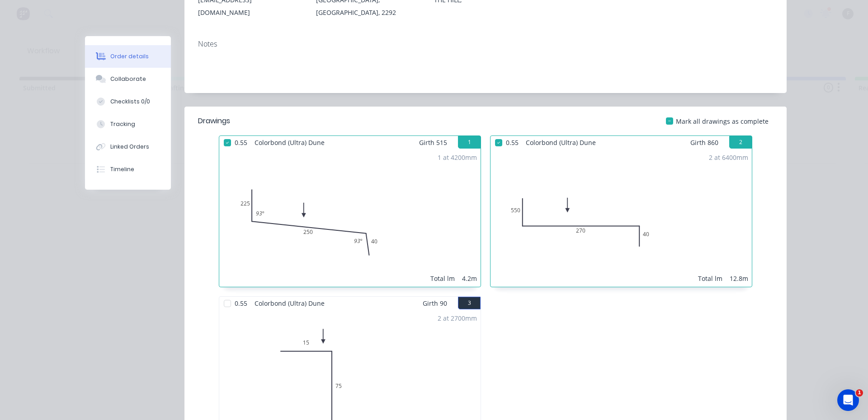 The height and width of the screenshot is (420, 868). I want to click on div: 12.8m, so click(738, 279).